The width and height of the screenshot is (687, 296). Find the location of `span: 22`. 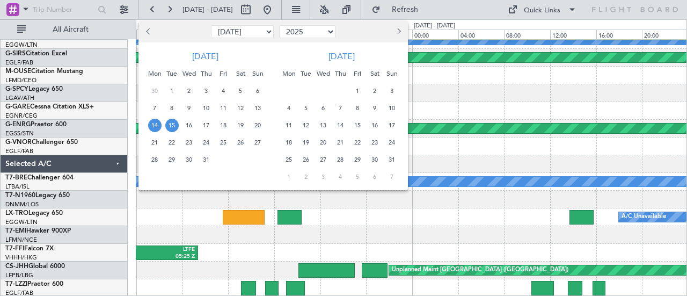

span: 22 is located at coordinates (358, 142).